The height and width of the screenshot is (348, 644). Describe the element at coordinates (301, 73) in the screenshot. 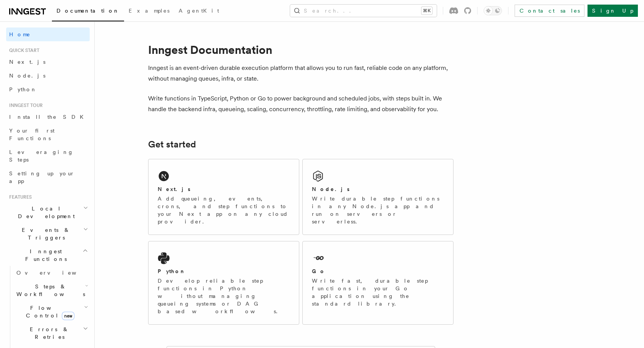

I see `p: Inngest is an event-driven durable execution platform that allows you to run fast, reliable code ...` at that location.